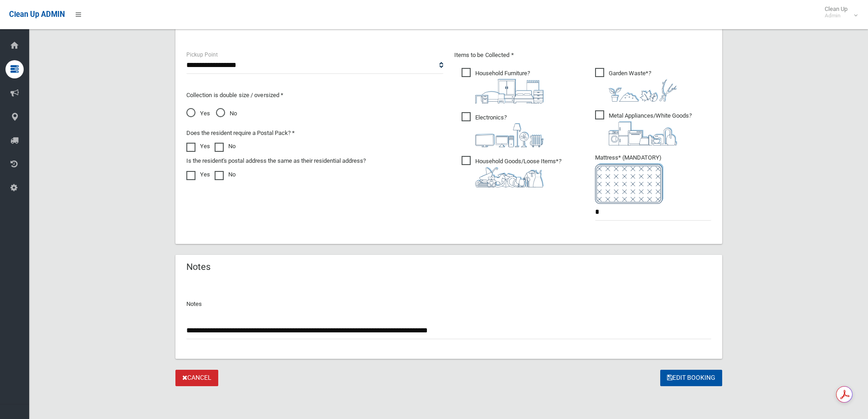 This screenshot has width=868, height=419. What do you see at coordinates (838, 12) in the screenshot?
I see `span: Clean Up` at bounding box center [838, 12].